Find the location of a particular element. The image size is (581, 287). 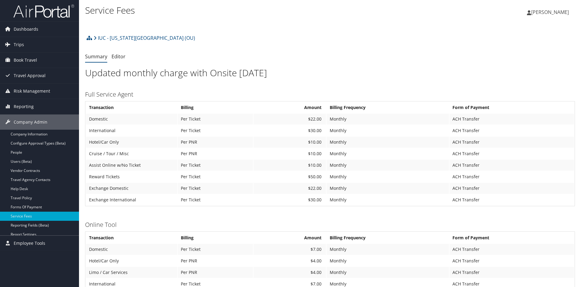

a: Summary is located at coordinates (96, 56).